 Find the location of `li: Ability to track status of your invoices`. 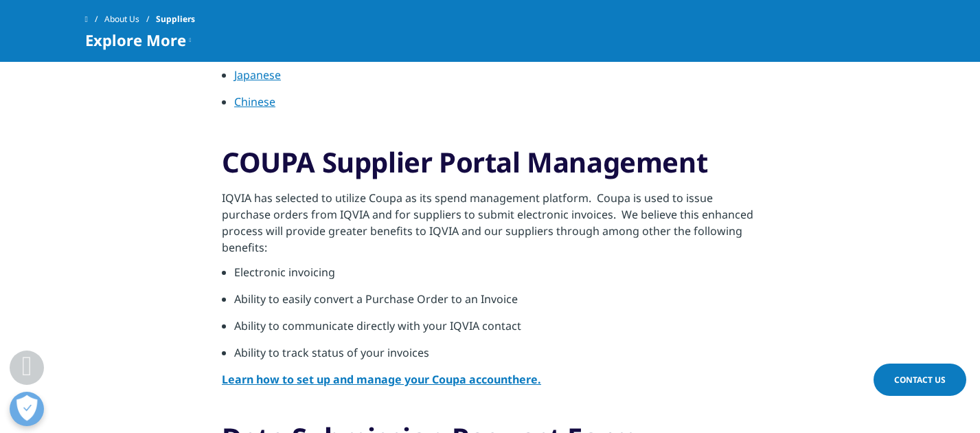

li: Ability to track status of your invoices is located at coordinates (496, 357).